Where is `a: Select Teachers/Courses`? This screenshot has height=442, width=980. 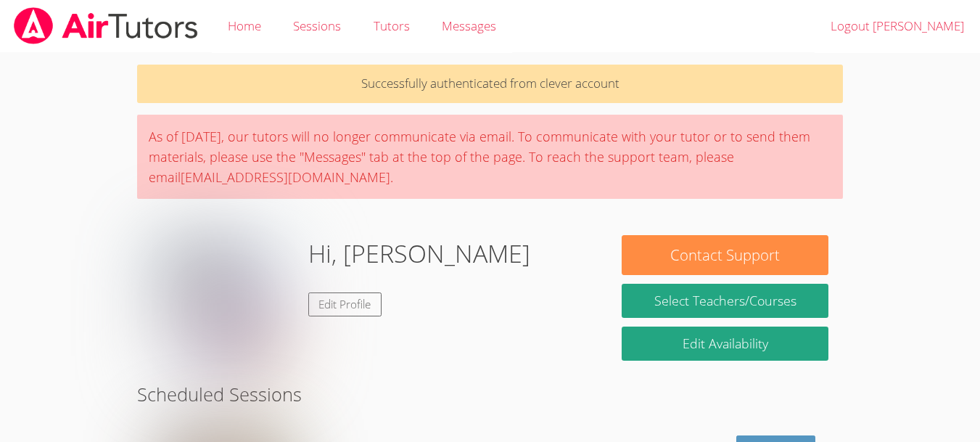 a: Select Teachers/Courses is located at coordinates (724, 300).